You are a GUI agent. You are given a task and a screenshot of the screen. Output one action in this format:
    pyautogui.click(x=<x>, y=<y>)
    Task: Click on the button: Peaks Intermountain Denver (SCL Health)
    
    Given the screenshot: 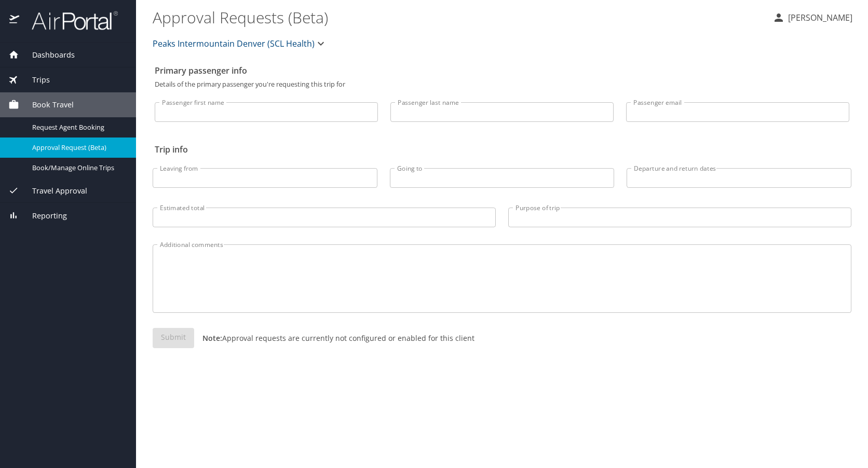 What is the action you would take?
    pyautogui.click(x=239, y=44)
    